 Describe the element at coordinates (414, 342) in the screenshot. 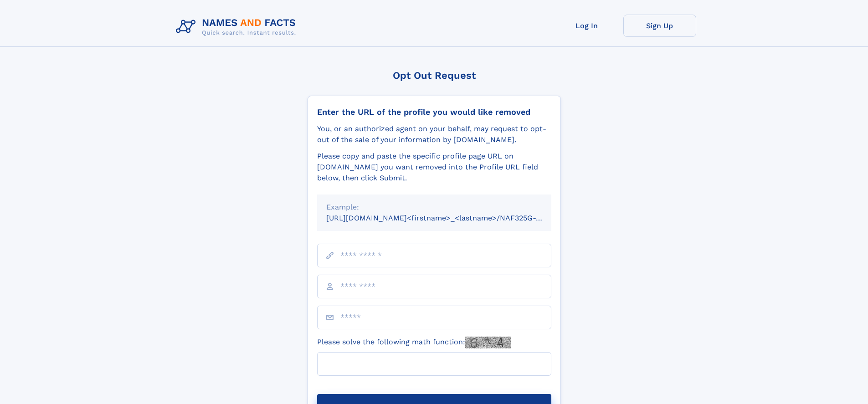

I see `label: Please solve the following math function:` at that location.